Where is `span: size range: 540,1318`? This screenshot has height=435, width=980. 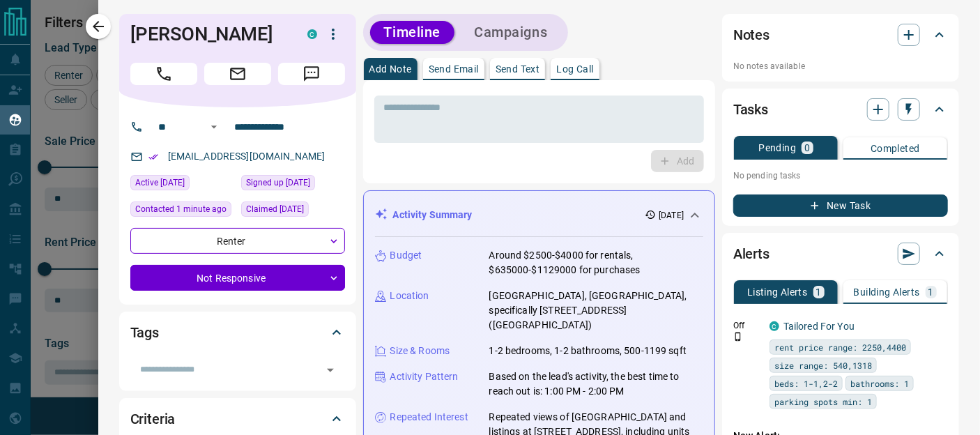 span: size range: 540,1318 is located at coordinates (823, 365).